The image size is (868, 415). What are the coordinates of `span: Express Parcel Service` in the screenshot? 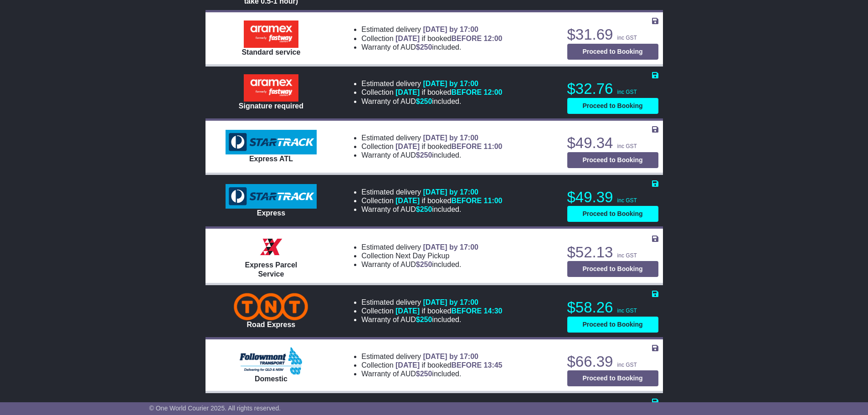 It's located at (271, 269).